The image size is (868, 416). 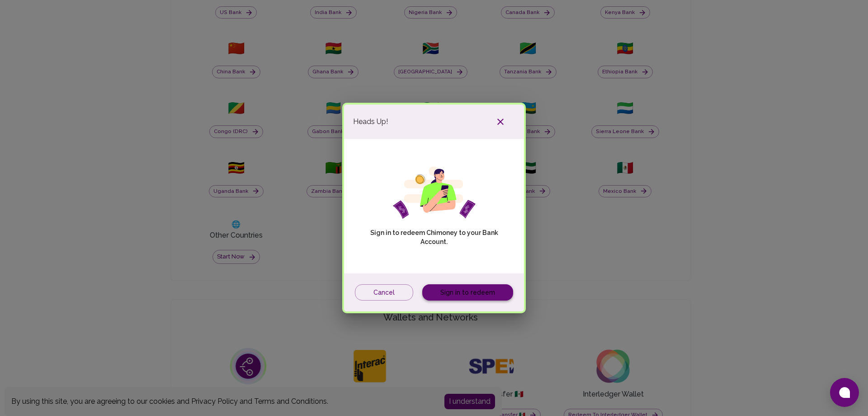 What do you see at coordinates (371, 122) in the screenshot?
I see `span: Heads Up!` at bounding box center [371, 122].